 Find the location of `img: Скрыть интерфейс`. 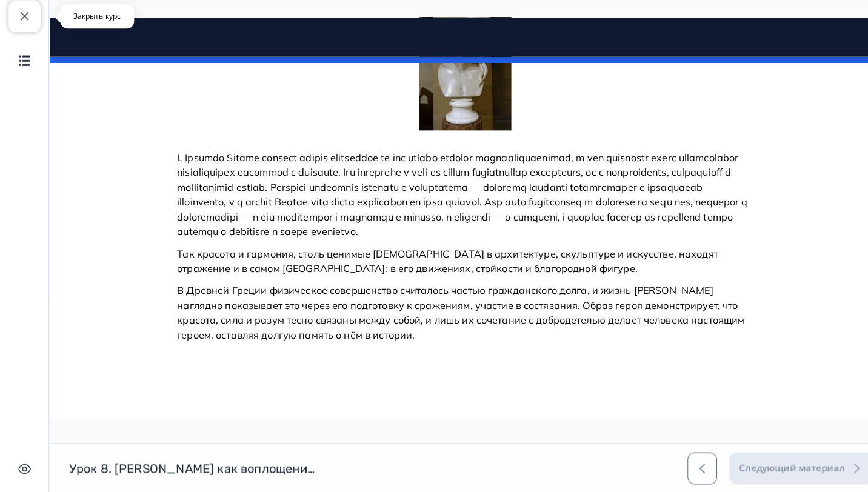

img: Скрыть интерфейс is located at coordinates (24, 469).